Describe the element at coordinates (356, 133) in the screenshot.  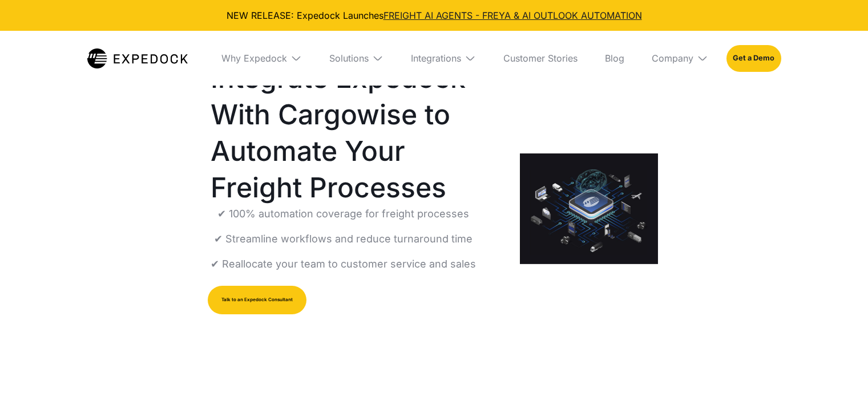
I see `h1: Integrate Expedock With Cargowise to Automate Your Freight Processes` at that location.